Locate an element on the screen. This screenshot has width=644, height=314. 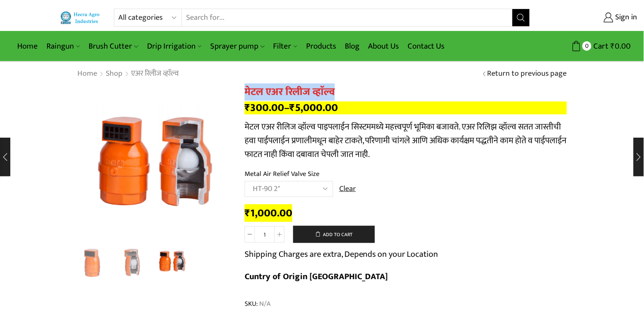
a: Brush Cutter is located at coordinates (113, 46).